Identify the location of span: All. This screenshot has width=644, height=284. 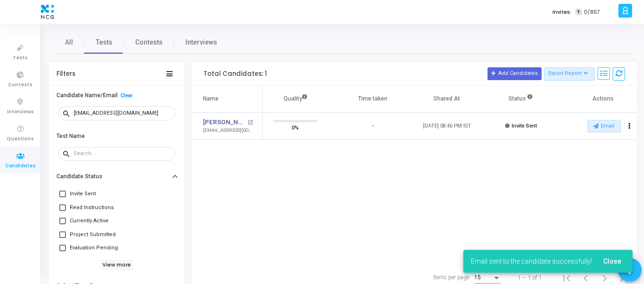
(69, 42).